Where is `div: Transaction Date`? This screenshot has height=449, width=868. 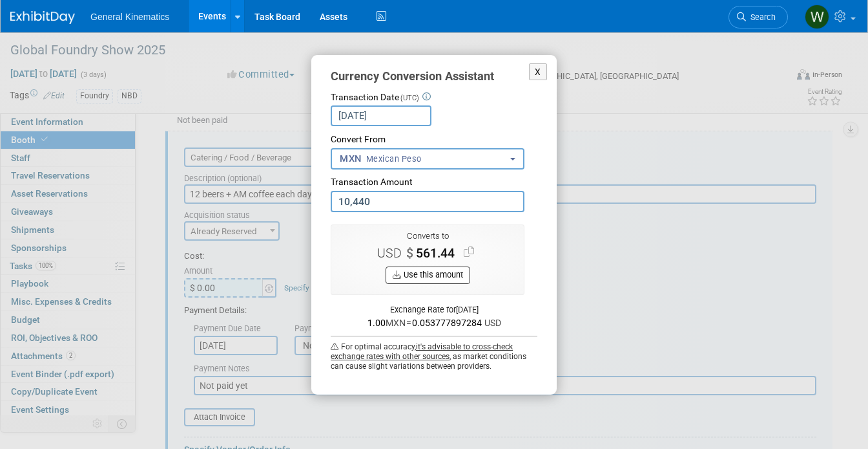
div: Transaction Date is located at coordinates (434, 98).